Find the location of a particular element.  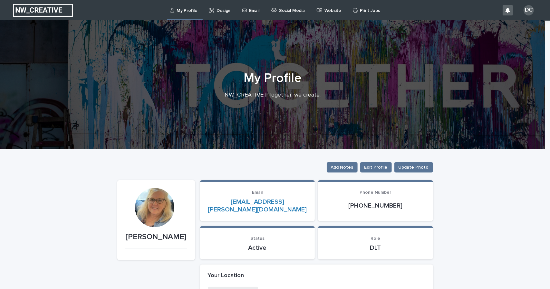

p: DLT is located at coordinates (375, 248).